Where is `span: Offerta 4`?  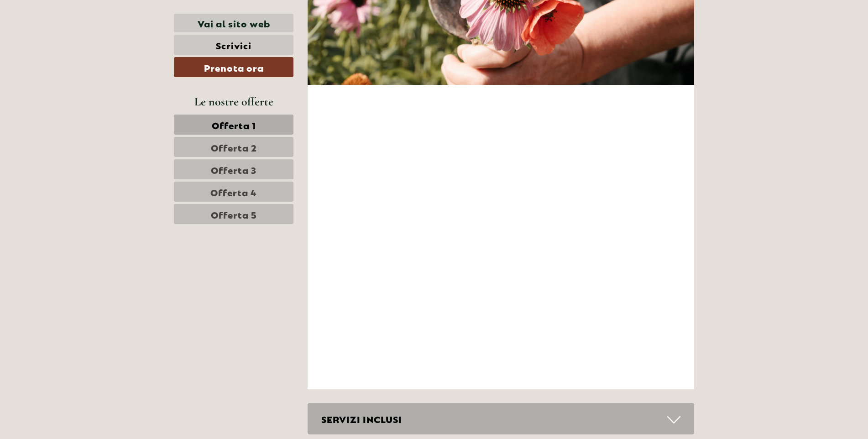
span: Offerta 4 is located at coordinates (234, 192).